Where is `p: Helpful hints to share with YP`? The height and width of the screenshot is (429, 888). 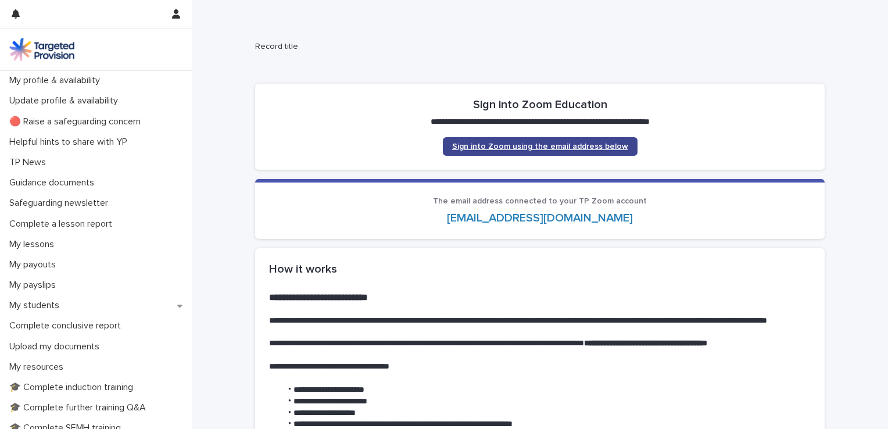 p: Helpful hints to share with YP is located at coordinates (70, 142).